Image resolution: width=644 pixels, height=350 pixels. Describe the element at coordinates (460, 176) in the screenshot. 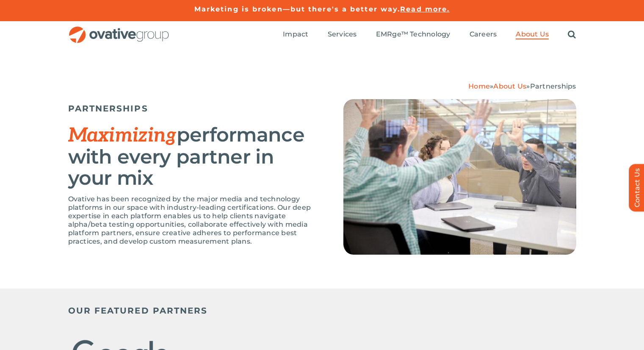

I see `img: Careers Collage 8` at that location.